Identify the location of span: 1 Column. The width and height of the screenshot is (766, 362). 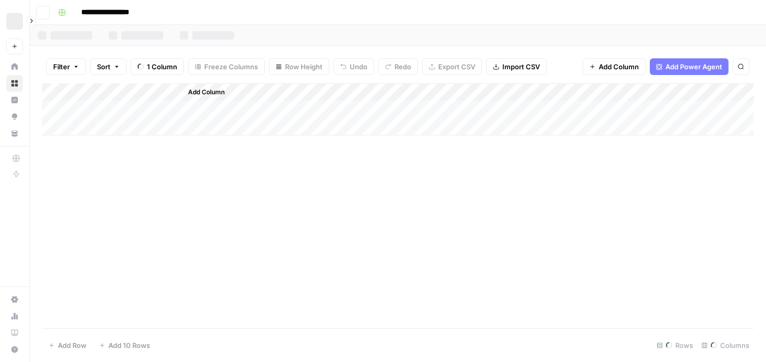
(162, 67).